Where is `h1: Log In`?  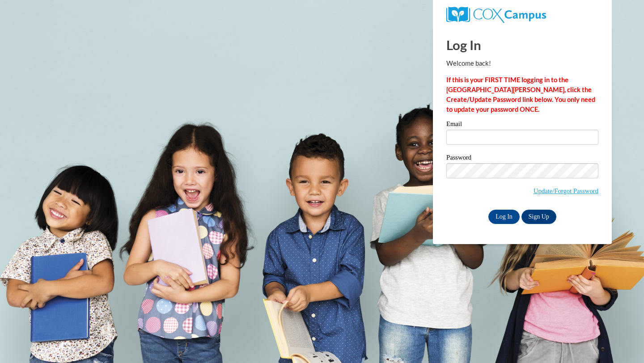 h1: Log In is located at coordinates (522, 45).